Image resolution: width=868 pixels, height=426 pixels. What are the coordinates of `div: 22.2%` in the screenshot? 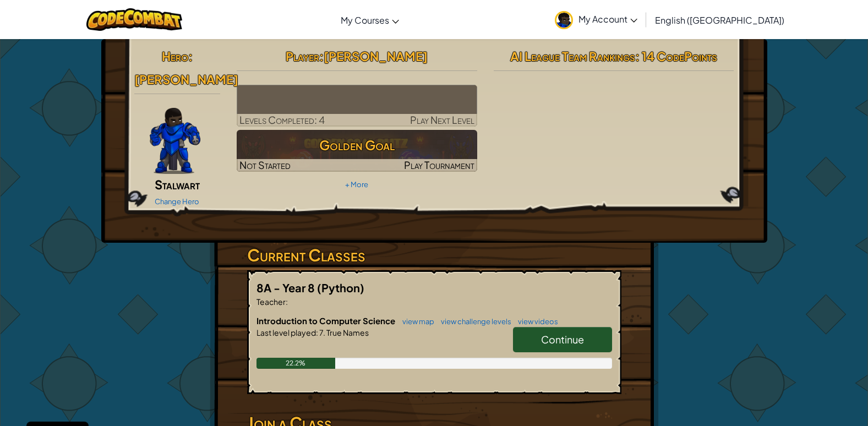 It's located at (296, 364).